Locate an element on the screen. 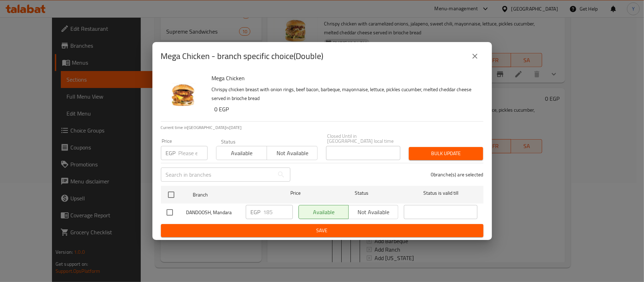 Image resolution: width=644 pixels, height=282 pixels. p: 0 branche(s) are selected is located at coordinates (457, 174).